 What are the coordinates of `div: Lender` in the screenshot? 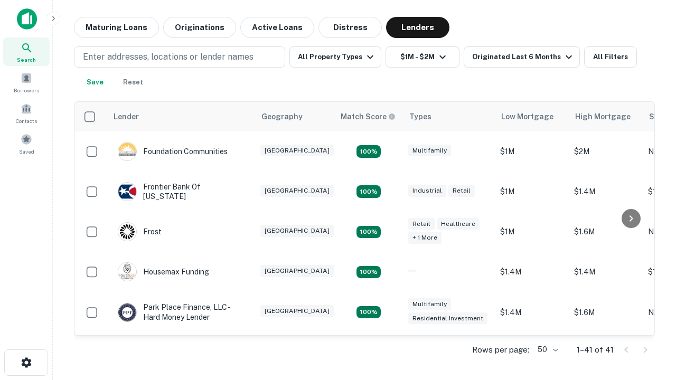 It's located at (126, 117).